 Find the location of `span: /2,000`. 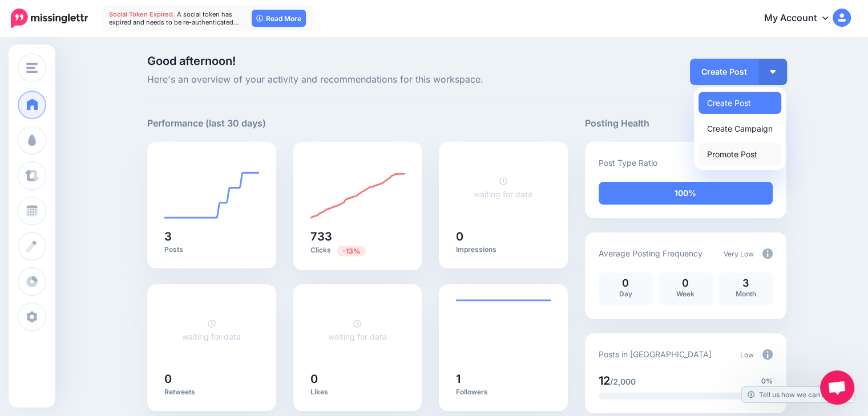

span: /2,000 is located at coordinates (623, 381).